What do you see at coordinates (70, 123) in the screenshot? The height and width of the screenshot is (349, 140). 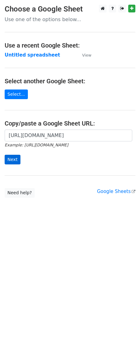 I see `h4: Copy/paste a Google Sheet URL:` at bounding box center [70, 123].